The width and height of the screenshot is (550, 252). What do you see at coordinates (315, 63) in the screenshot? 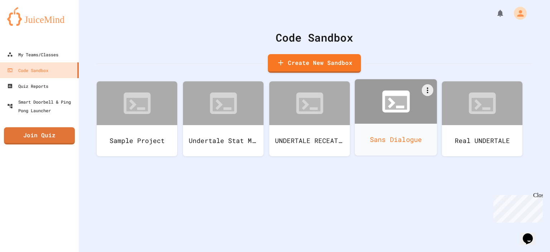
I see `a: Create New Sandbox` at bounding box center [315, 63].